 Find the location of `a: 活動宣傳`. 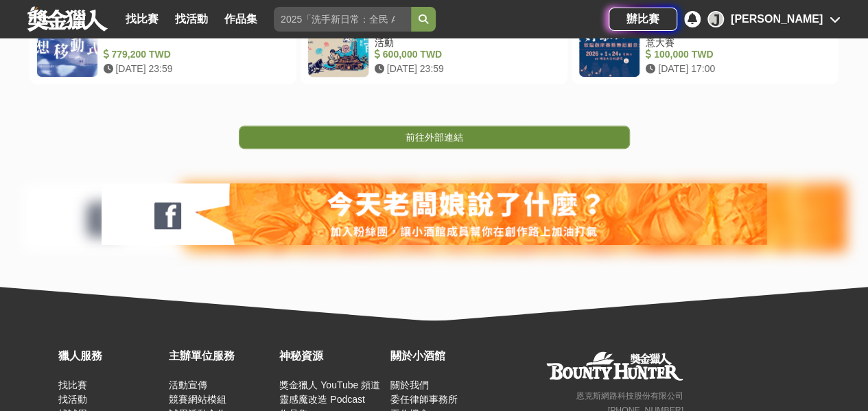

a: 活動宣傳 is located at coordinates (188, 385).